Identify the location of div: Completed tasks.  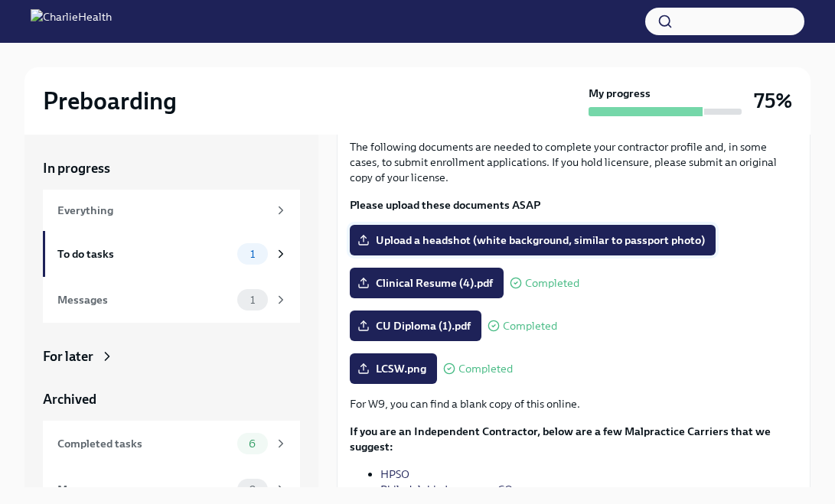
(144, 444).